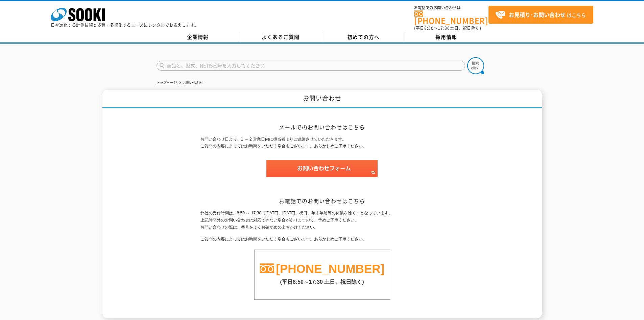 Image resolution: width=644 pixels, height=320 pixels. I want to click on a: 初めての方へ, so click(364, 37).